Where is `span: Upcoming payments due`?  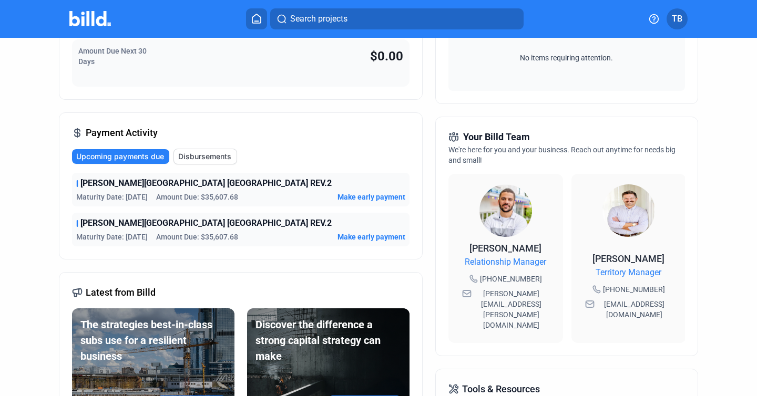
span: Upcoming payments due is located at coordinates (120, 157).